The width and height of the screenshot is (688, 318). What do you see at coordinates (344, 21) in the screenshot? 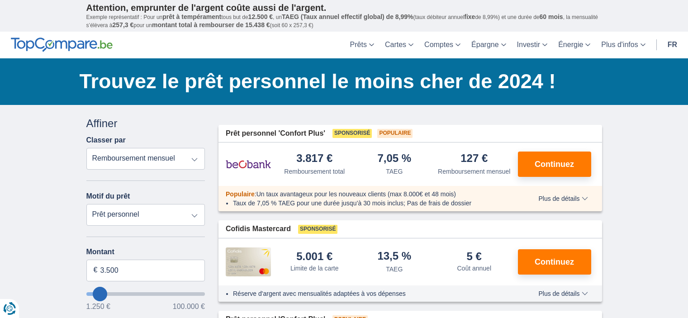
I see `p: Exemple représentatif : Pour un tous but de , un (taux débiteur annuel de 8,99%) et une durée de ...` at bounding box center [344, 21].